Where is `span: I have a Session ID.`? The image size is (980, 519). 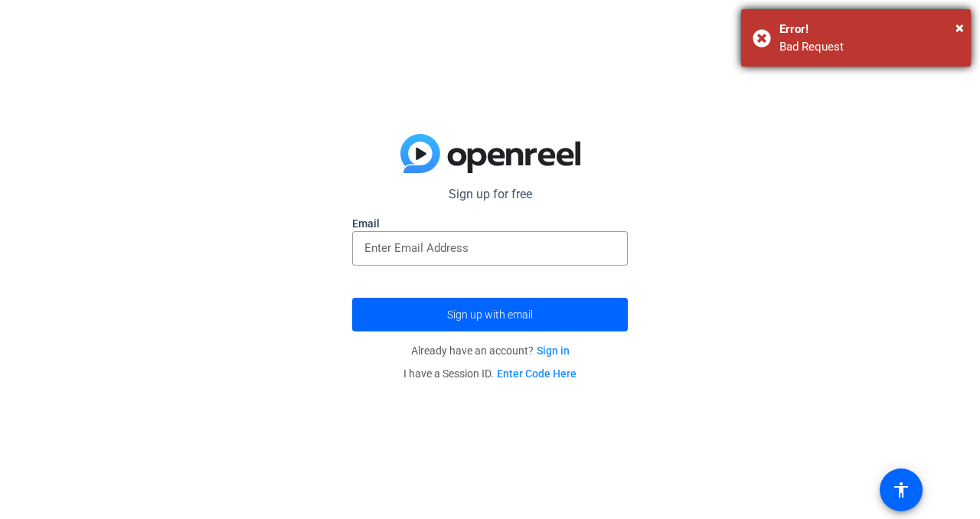 span: I have a Session ID. is located at coordinates (490, 373).